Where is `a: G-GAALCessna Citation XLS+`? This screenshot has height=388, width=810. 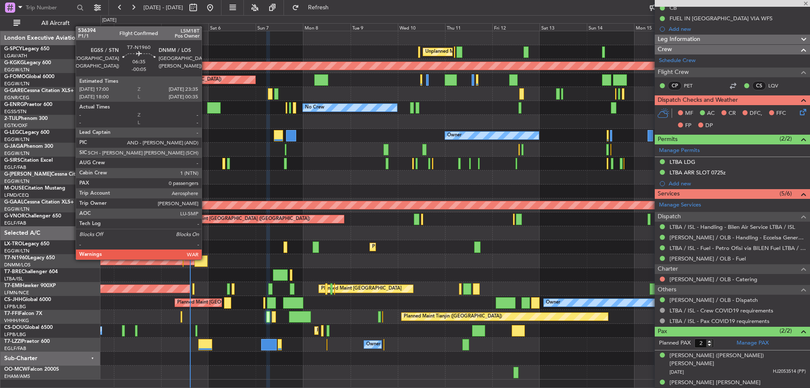
a: G-GAALCessna Citation XLS+ is located at coordinates (39, 202).